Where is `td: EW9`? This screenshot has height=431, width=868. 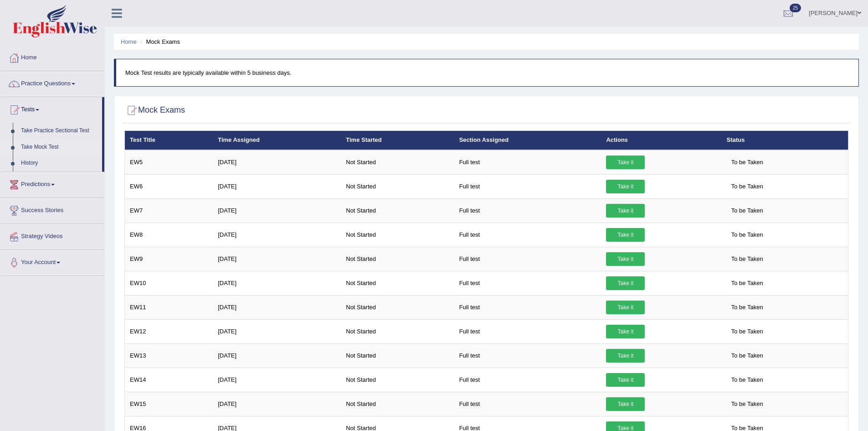 td: EW9 is located at coordinates (169, 258).